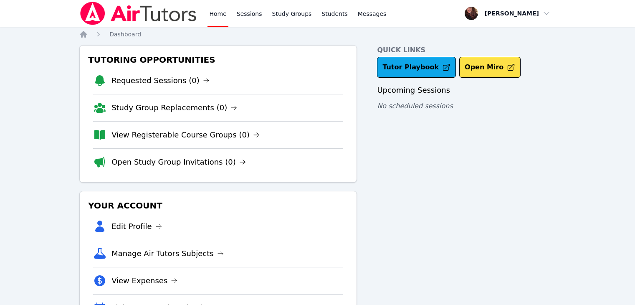  What do you see at coordinates (167, 254) in the screenshot?
I see `a: Manage Air Tutors Subjects` at bounding box center [167, 254].